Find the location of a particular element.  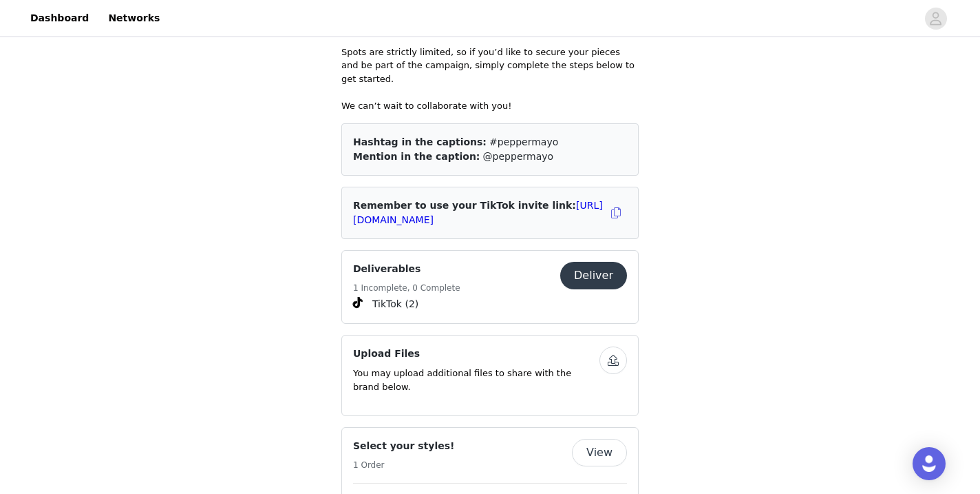

div: Deliverables is located at coordinates (490, 286).